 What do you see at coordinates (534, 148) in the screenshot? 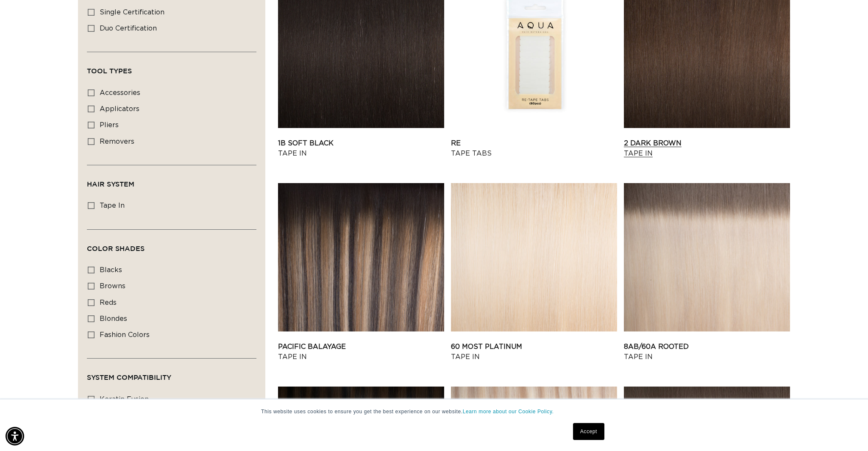
I see `a: Re Tape Tabs` at bounding box center [534, 148].